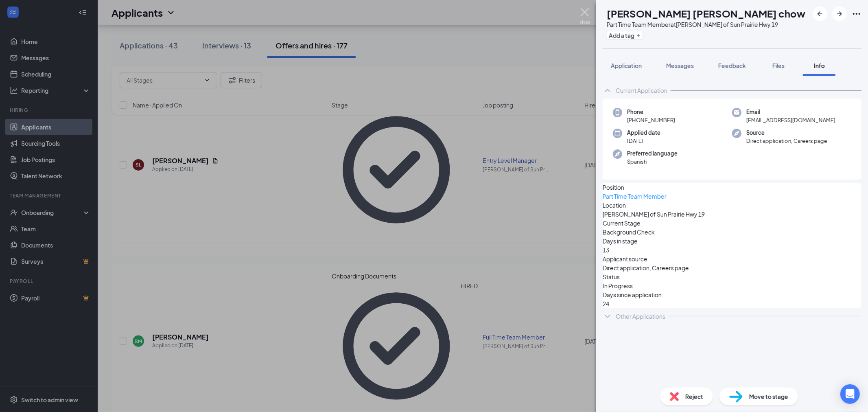 This screenshot has width=868, height=412. Describe the element at coordinates (652, 162) in the screenshot. I see `span: Spanish` at that location.